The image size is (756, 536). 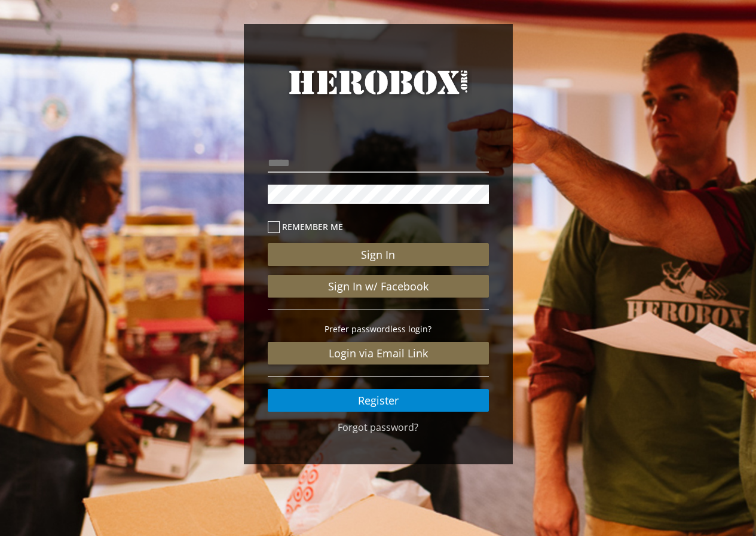 What do you see at coordinates (378, 400) in the screenshot?
I see `a: Register` at bounding box center [378, 400].